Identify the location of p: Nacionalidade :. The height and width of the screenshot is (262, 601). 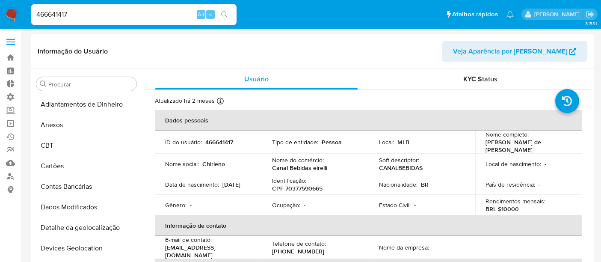
(398, 184).